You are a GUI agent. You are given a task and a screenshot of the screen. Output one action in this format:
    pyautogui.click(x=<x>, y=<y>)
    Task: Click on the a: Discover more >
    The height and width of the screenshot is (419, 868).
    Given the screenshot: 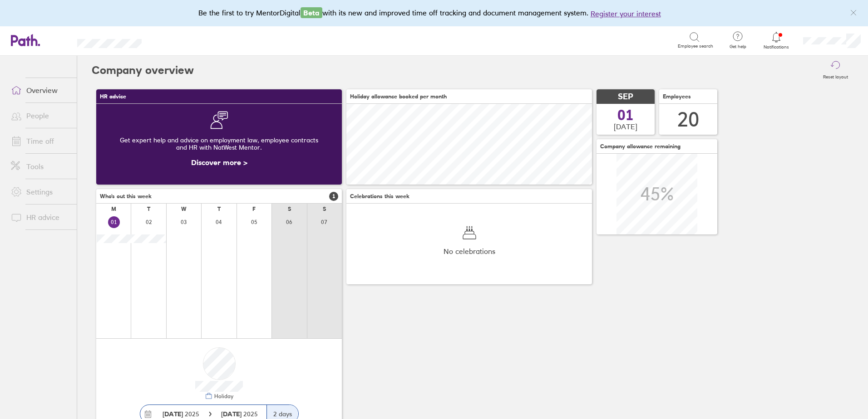 What is the action you would take?
    pyautogui.click(x=220, y=162)
    